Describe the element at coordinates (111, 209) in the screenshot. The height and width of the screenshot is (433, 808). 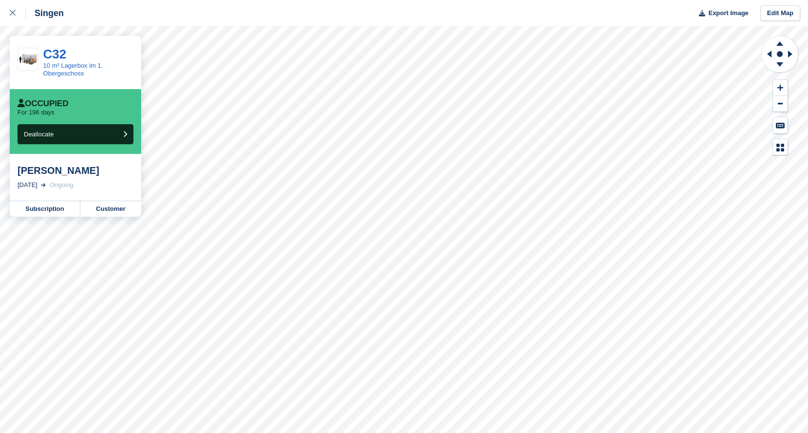
I see `a: Customer` at that location.